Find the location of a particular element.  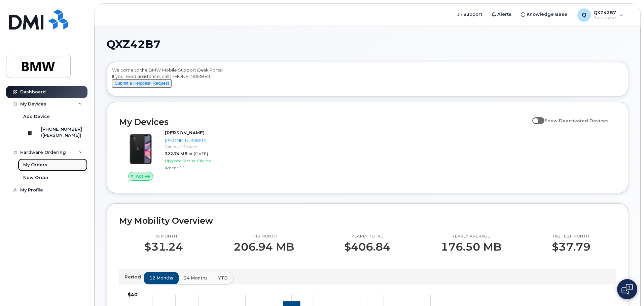

p: 206.94 MB is located at coordinates (264, 247).